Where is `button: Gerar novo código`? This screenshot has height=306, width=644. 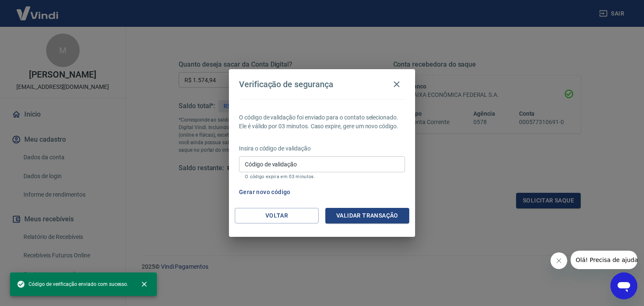 button: Gerar novo código is located at coordinates (265, 192).